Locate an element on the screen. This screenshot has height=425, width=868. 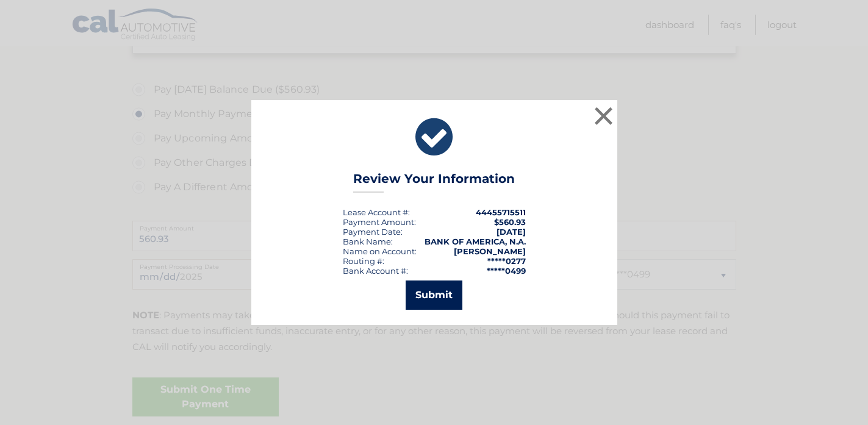
div: Lease Account #: is located at coordinates (376, 212).